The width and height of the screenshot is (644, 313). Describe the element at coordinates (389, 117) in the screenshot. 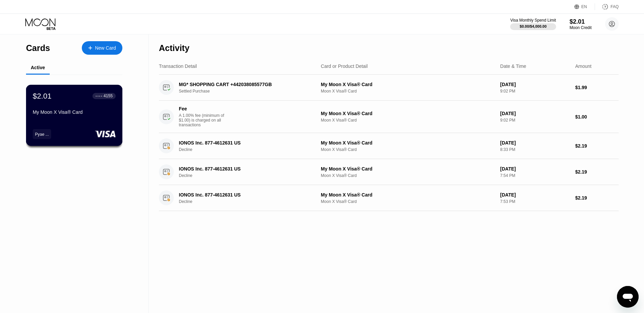

I see `div: FeeA 1.00% fee (minimum of $1.00) is charged on all transactionsMy Moon X Visa® CardMoon X Visa® ...` at that location.